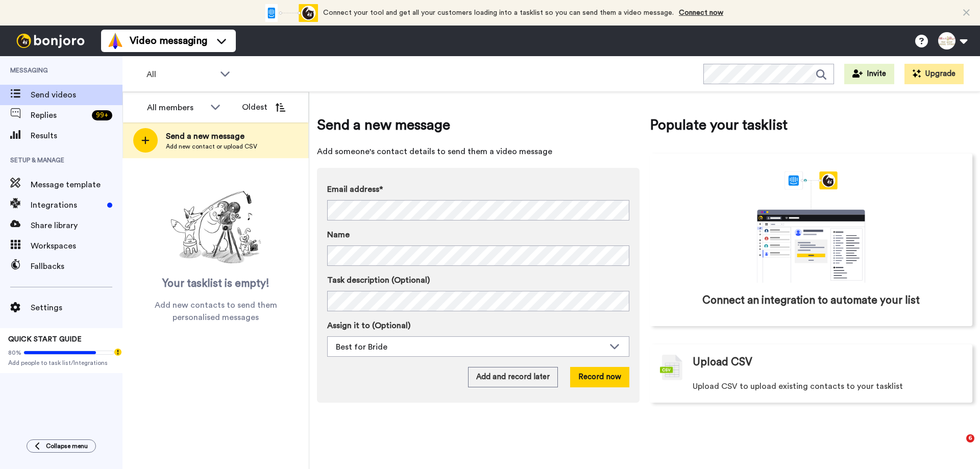 This screenshot has height=469, width=980. Describe the element at coordinates (216, 284) in the screenshot. I see `span: Your tasklist is empty!` at that location.